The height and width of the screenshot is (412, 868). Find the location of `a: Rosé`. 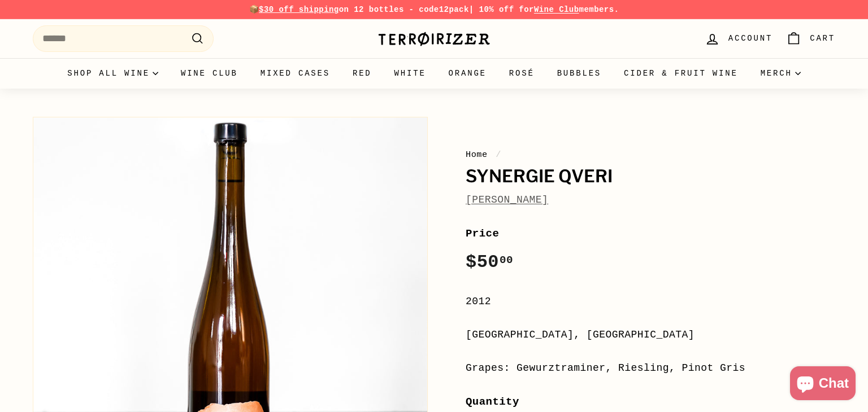

a: Rosé is located at coordinates (522, 73).